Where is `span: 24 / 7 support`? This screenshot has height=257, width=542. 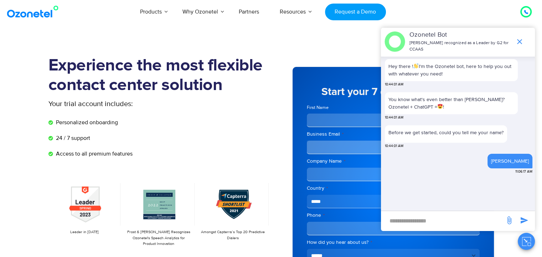 span: 24 / 7 support is located at coordinates (72, 138).